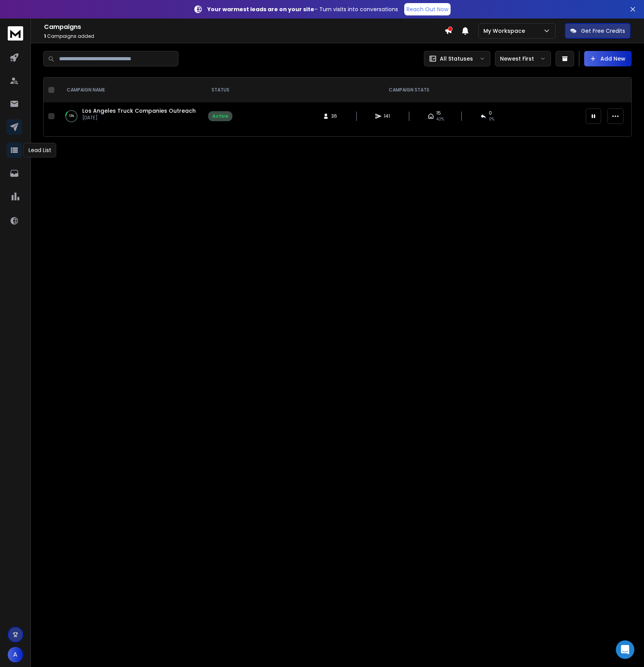 The height and width of the screenshot is (667, 644). Describe the element at coordinates (220, 116) in the screenshot. I see `div: Active` at that location.